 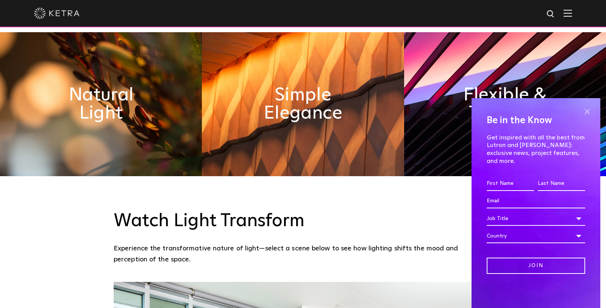 What do you see at coordinates (562, 184) in the screenshot?
I see `input: Last Name` at bounding box center [562, 184].